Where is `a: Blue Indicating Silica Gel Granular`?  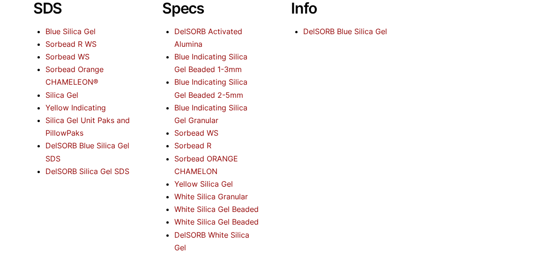
a: Blue Indicating Silica Gel Granular is located at coordinates (211, 114).